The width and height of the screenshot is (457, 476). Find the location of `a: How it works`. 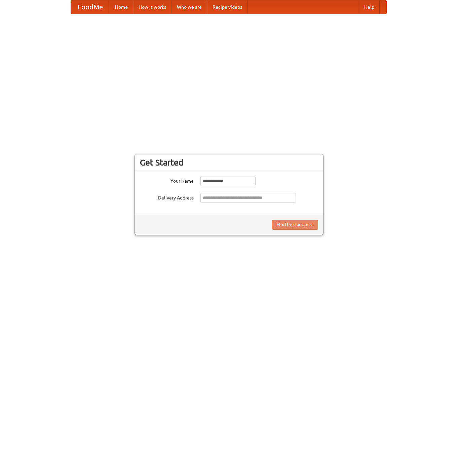

a: How it works is located at coordinates (152, 7).